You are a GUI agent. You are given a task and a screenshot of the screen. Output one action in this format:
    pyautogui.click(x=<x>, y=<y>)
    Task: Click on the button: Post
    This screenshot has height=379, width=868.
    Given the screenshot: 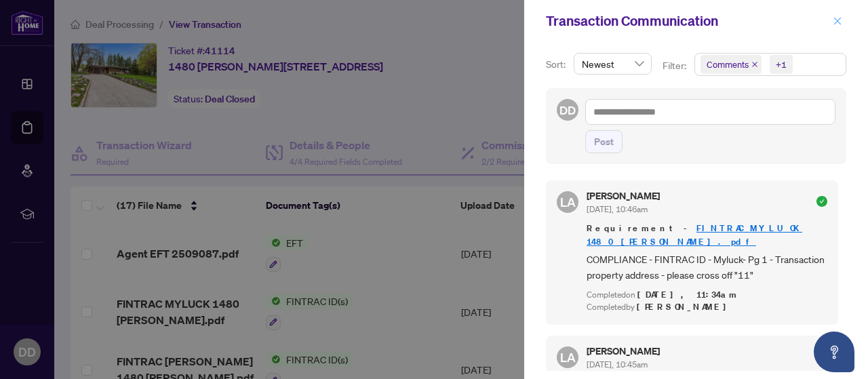 What is the action you would take?
    pyautogui.click(x=604, y=142)
    